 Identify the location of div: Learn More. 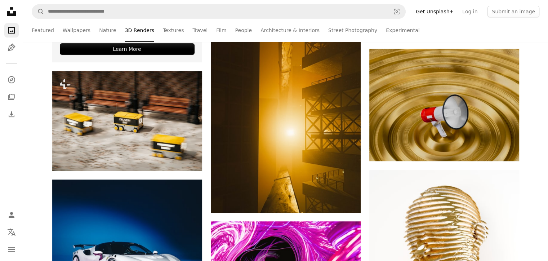
(127, 49).